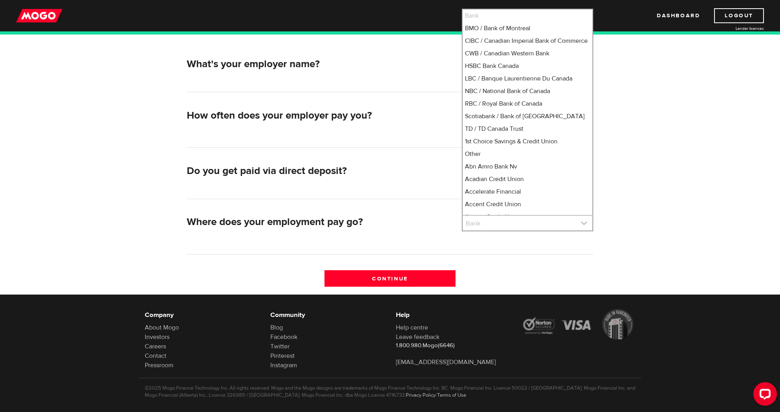  Describe the element at coordinates (578, 324) in the screenshot. I see `img: legal-icons-92a2ffecb4d32d839781d1b4e4802d7b.png` at that location.